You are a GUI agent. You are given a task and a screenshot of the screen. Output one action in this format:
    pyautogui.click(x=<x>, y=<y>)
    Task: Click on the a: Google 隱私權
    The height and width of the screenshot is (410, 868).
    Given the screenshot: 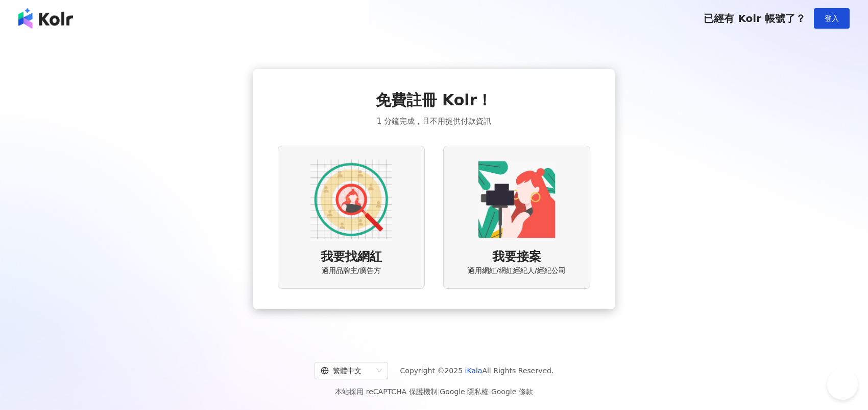 What is the action you would take?
    pyautogui.click(x=464, y=392)
    